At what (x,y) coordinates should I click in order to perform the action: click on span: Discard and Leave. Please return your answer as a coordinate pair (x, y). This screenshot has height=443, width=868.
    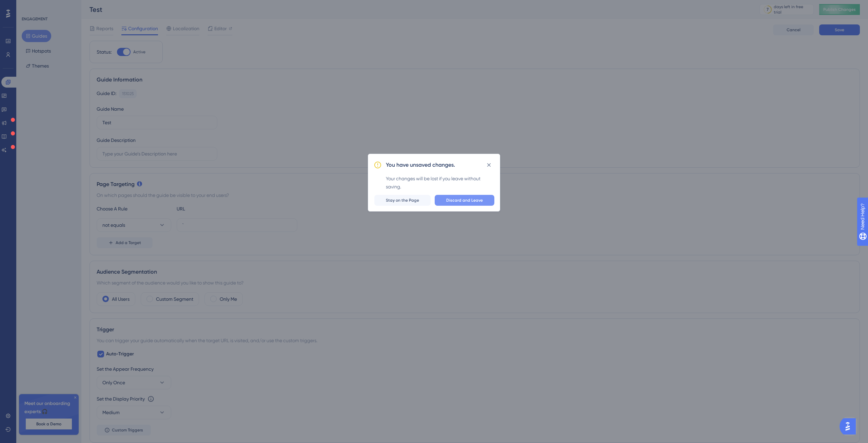
    Looking at the image, I should click on (465, 200).